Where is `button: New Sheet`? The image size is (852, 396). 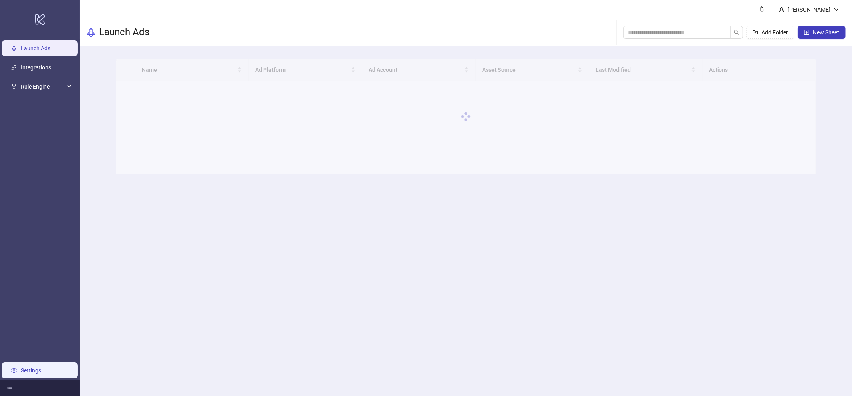
button: New Sheet is located at coordinates (821, 32).